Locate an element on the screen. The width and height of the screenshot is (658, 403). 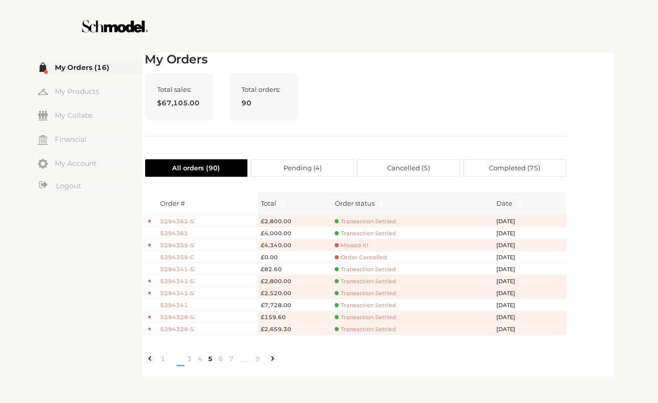
span: Completed ( 75 ) is located at coordinates (515, 168).